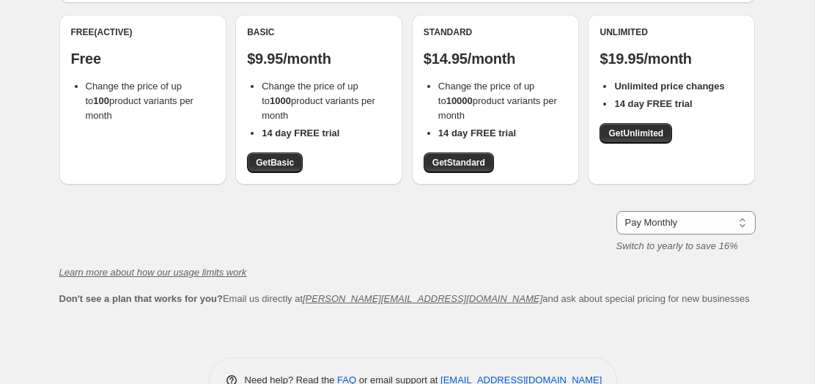  What do you see at coordinates (275, 163) in the screenshot?
I see `a: GetBasic` at bounding box center [275, 163].